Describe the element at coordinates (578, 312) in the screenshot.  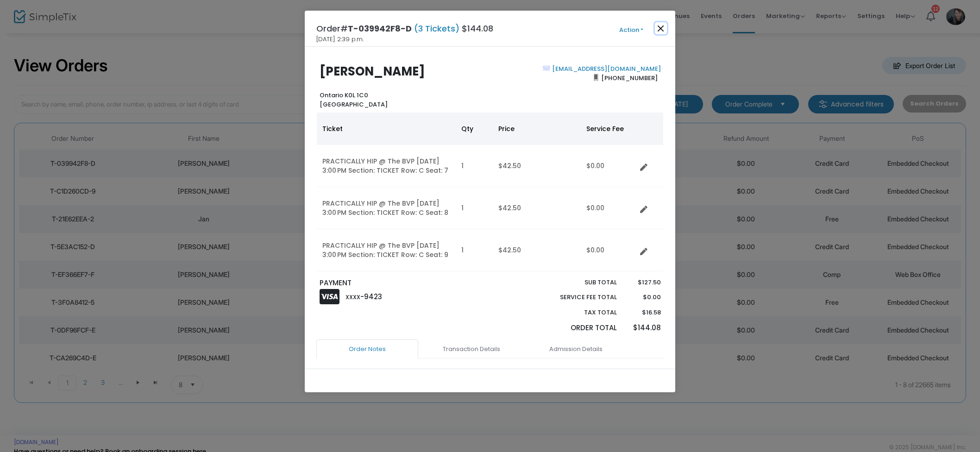
I see `p: Tax Total` at that location.